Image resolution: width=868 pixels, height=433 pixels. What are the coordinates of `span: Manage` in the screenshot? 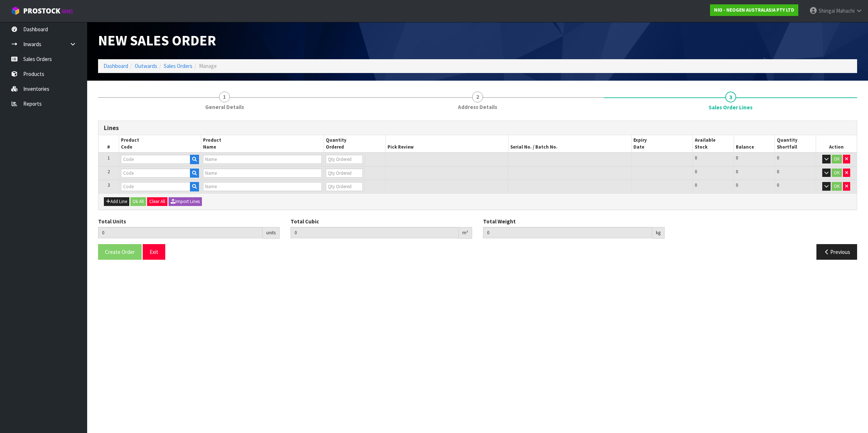 It's located at (208, 66).